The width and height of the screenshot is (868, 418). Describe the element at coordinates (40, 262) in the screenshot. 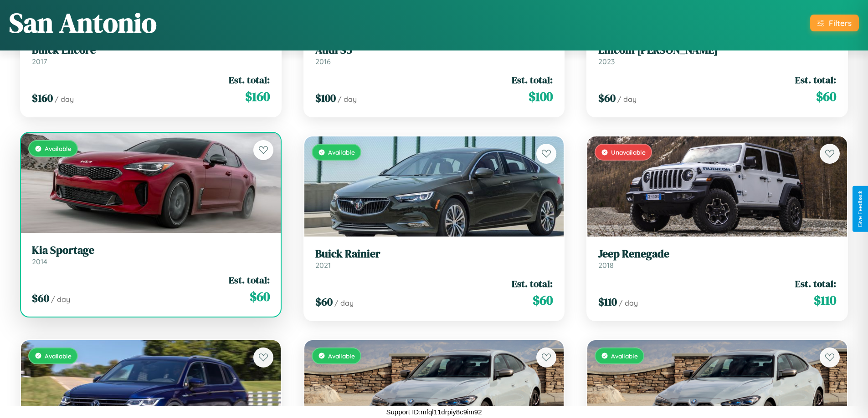

I see `span: 2014` at that location.